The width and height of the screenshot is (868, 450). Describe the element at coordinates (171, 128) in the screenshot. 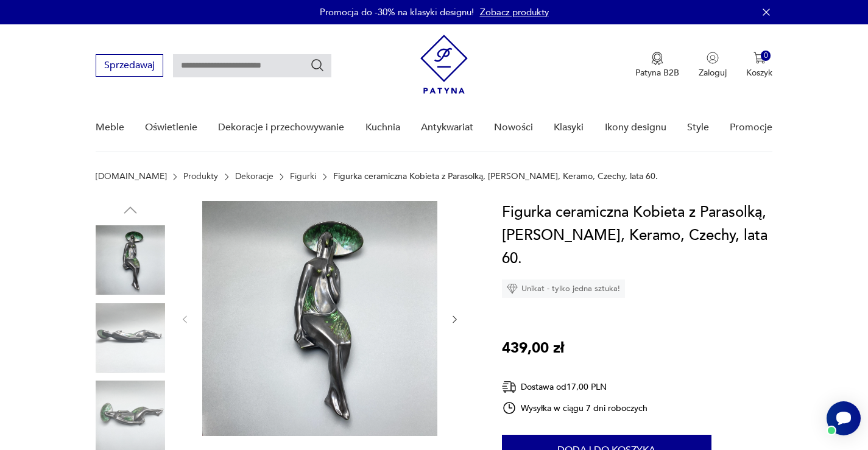

I see `a: Oświetlenie` at that location.